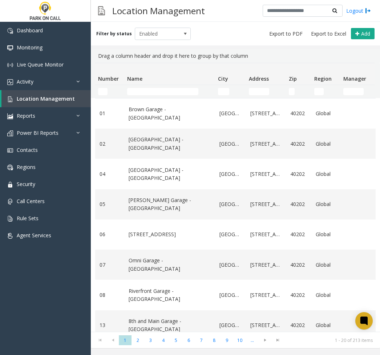 The height and width of the screenshot is (355, 380). What do you see at coordinates (214, 340) in the screenshot?
I see `span: Page 8` at bounding box center [214, 340].